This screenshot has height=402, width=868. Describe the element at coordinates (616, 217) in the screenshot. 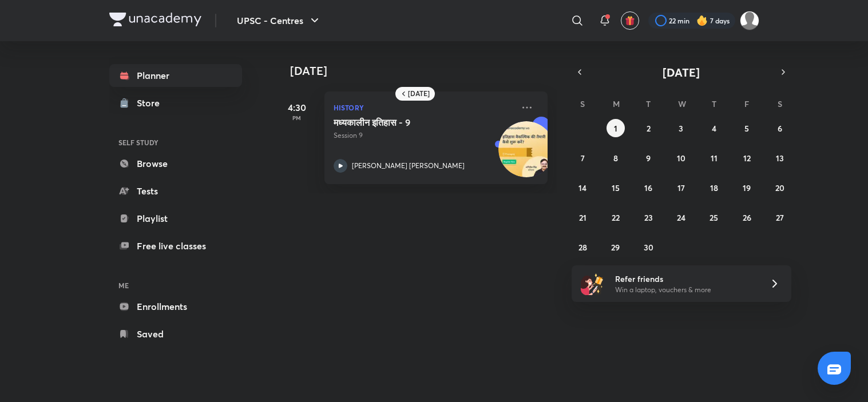

I see `abbr: September 22, 2025` at that location.